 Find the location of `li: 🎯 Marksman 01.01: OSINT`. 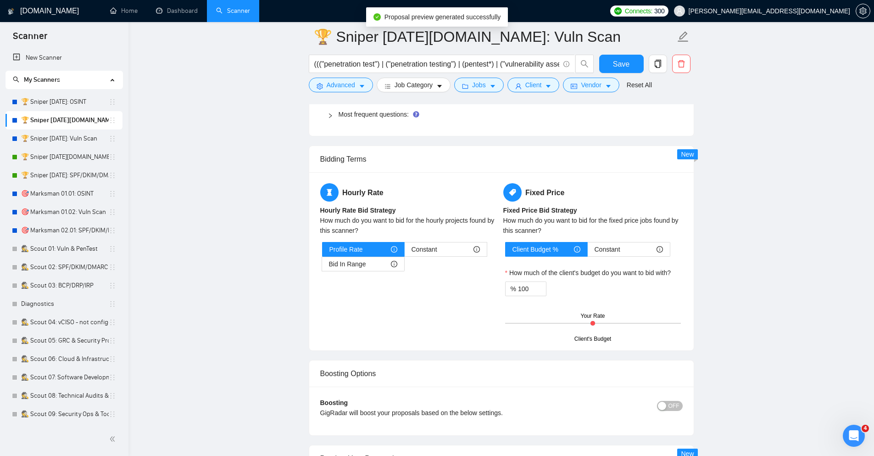

li: 🎯 Marksman 01.01: OSINT is located at coordinates (64, 194).